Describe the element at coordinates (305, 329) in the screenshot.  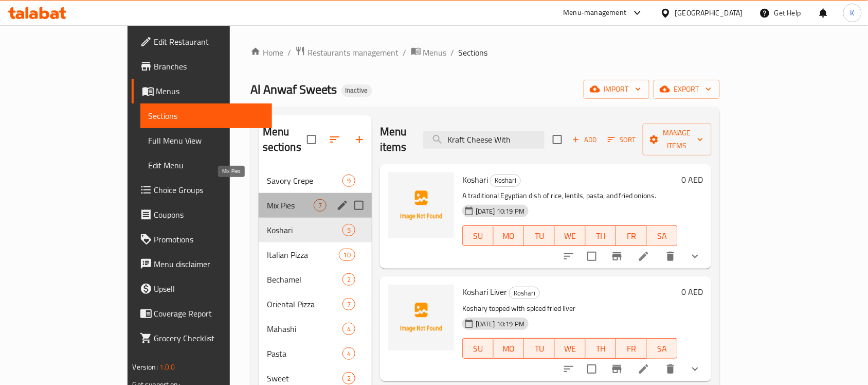
I see `span: Mahashi` at that location.